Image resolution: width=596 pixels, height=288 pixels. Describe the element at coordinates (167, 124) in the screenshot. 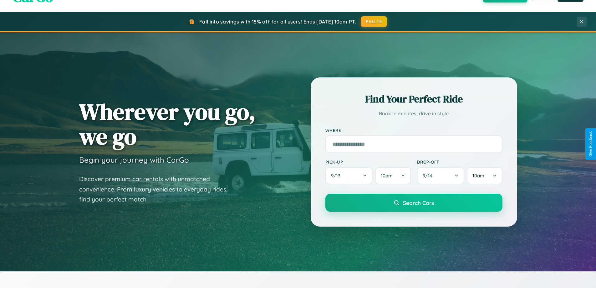

I see `h1: Wherever you go, we go` at that location.